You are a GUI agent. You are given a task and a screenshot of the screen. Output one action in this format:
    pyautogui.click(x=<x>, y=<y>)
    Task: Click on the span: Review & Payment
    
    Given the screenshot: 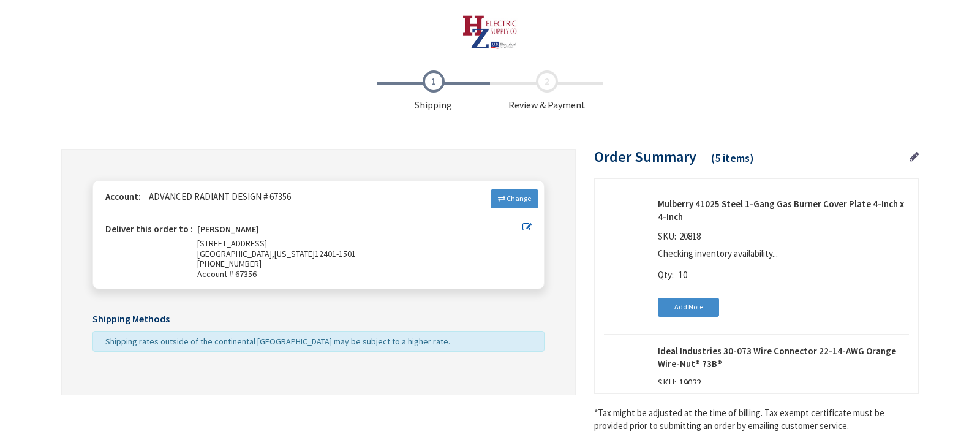 What is the action you would take?
    pyautogui.click(x=547, y=91)
    